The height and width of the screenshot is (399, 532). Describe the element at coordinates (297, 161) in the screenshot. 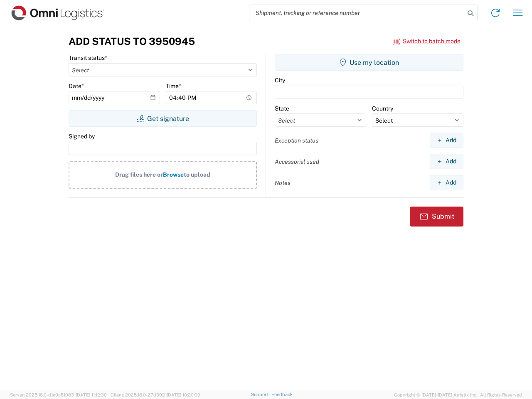

I see `label: Accessorial used` at that location.